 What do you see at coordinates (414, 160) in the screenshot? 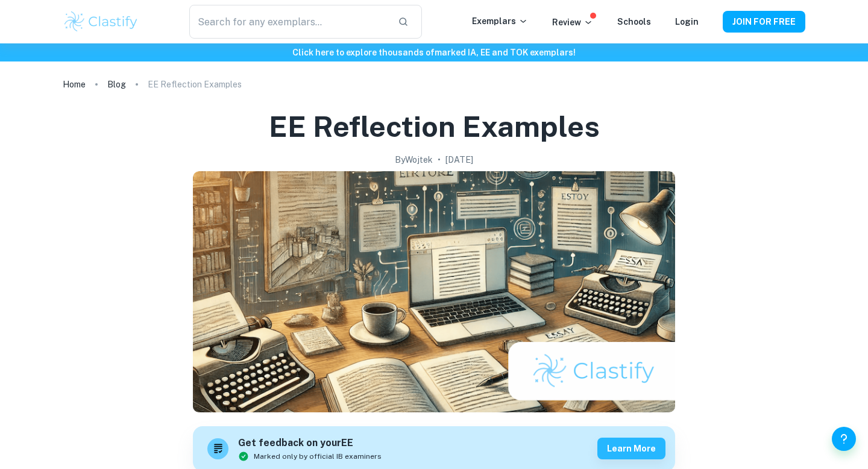
I see `h2: By Wojtek` at bounding box center [414, 160].